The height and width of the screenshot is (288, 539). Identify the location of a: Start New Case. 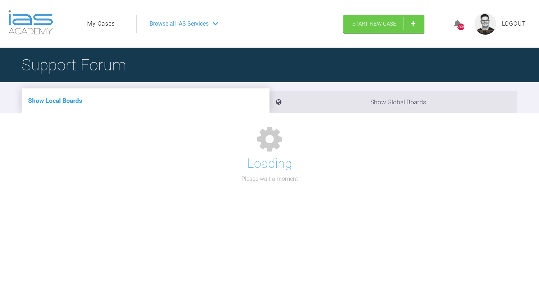
(384, 24).